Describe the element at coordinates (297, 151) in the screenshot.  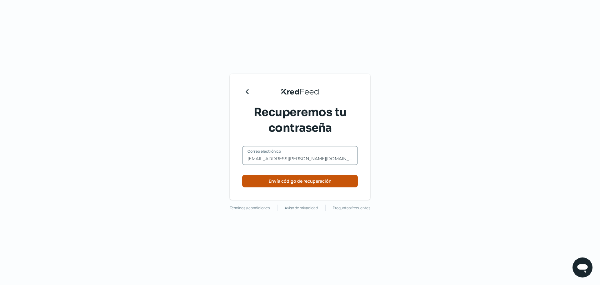
I see `label: Correo electrónico` at that location.